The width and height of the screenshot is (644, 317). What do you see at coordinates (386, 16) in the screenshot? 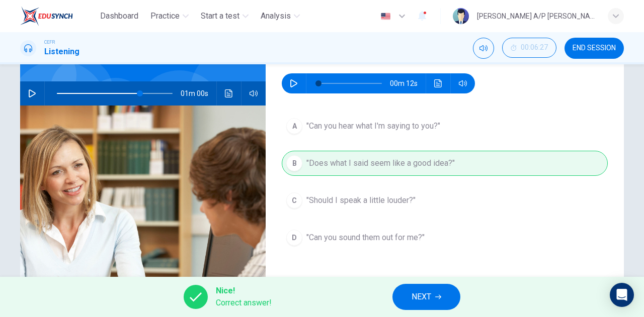
I see `img: en` at bounding box center [386, 16].